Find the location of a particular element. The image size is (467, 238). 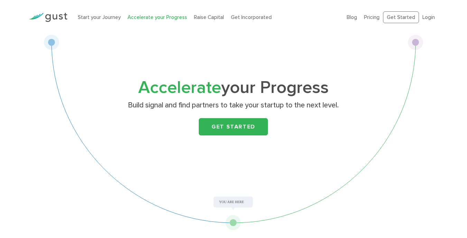

a: Start your Journey is located at coordinates (99, 17).